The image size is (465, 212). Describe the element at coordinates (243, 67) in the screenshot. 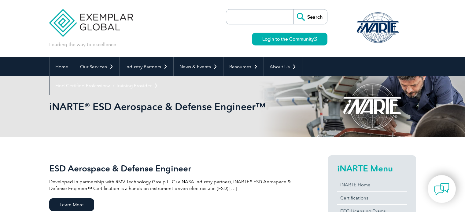

I see `a: Resources` at that location.